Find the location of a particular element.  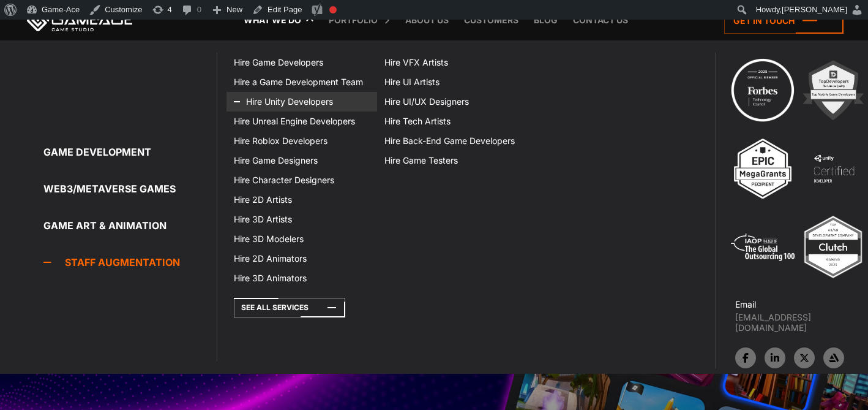

a: Staff Augmentation is located at coordinates (130, 262).